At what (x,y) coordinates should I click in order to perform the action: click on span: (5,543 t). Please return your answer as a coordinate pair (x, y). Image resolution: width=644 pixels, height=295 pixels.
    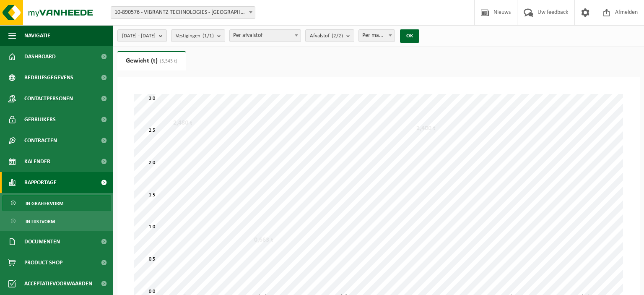
    Looking at the image, I should click on (167, 61).